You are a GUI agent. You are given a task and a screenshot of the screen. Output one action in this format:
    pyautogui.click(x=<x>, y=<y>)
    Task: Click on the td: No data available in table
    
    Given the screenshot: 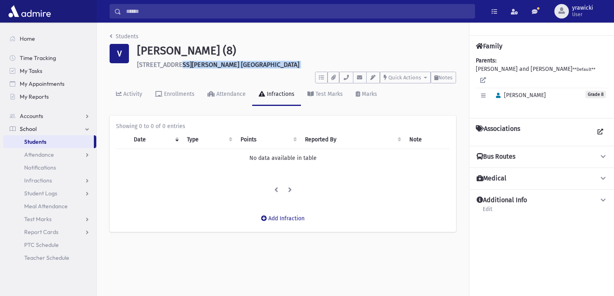 What is the action you would take?
    pyautogui.click(x=283, y=158)
    